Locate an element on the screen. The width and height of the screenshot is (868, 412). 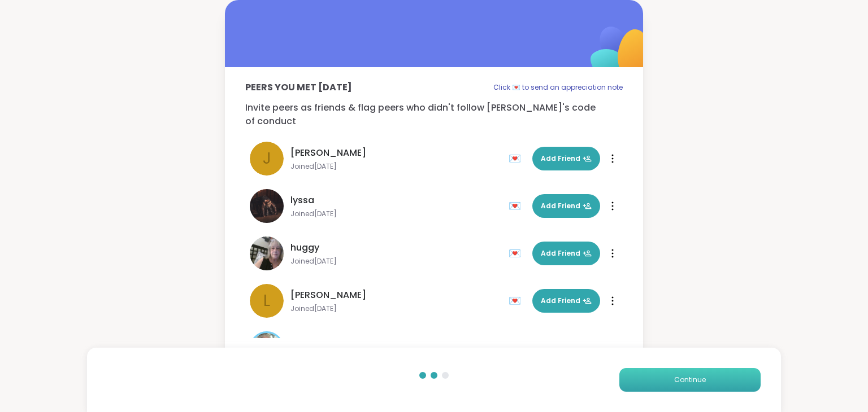
p: Click 💌 to send an appreciation note is located at coordinates (558, 88).